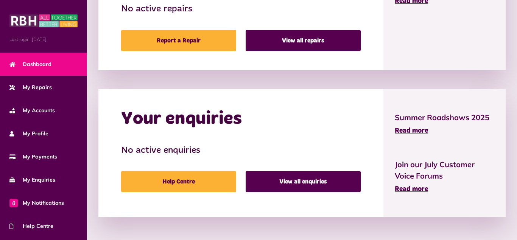 The image size is (517, 240). Describe the element at coordinates (303, 181) in the screenshot. I see `a: View all enquiries` at that location.